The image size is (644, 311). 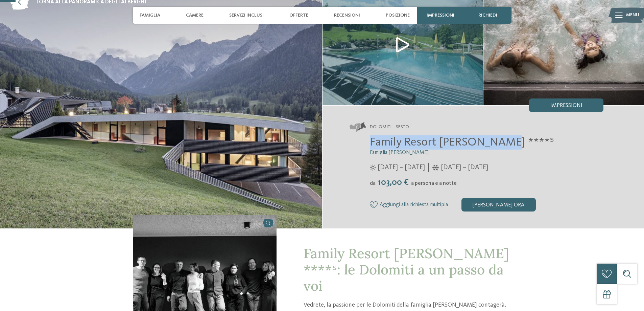 What do you see at coordinates (397, 15) in the screenshot?
I see `span: Posizione` at bounding box center [397, 15].